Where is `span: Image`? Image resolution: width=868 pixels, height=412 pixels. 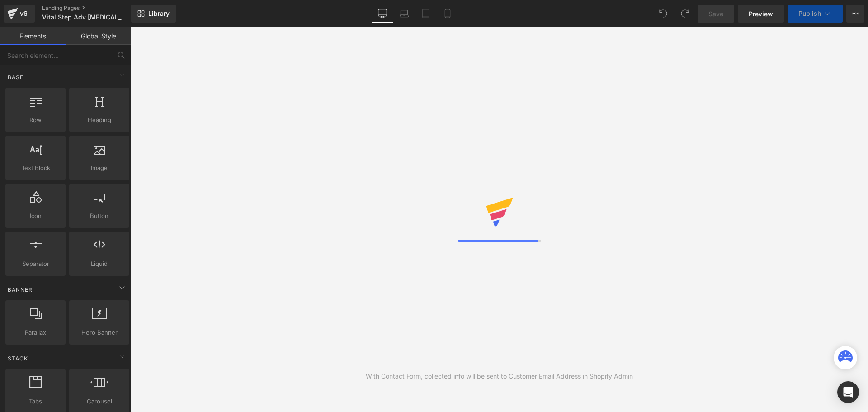
span: Image is located at coordinates (99, 168).